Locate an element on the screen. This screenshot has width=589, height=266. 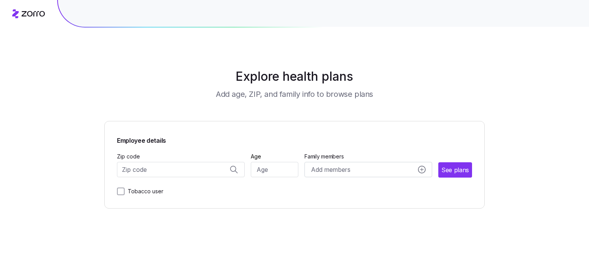
span: Add members is located at coordinates (330, 170).